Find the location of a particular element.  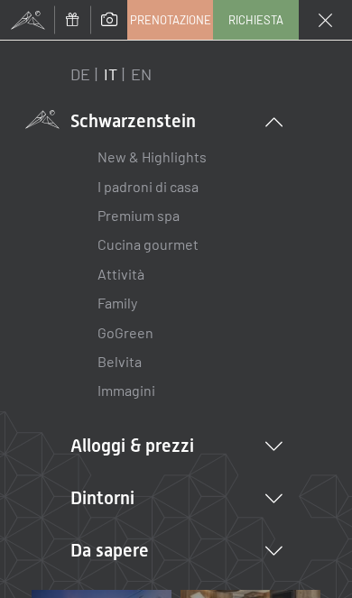

a: Immagini is located at coordinates (126, 390).